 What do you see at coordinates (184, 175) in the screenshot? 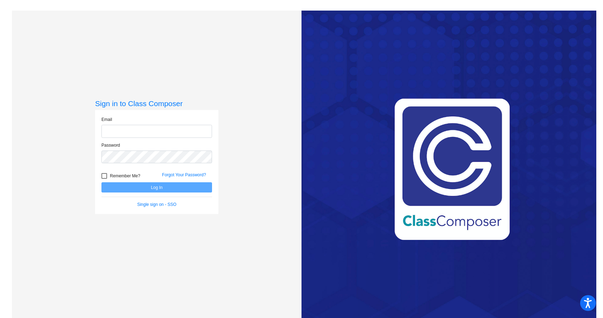
I see `a: Forgot Your Password?` at bounding box center [184, 175].